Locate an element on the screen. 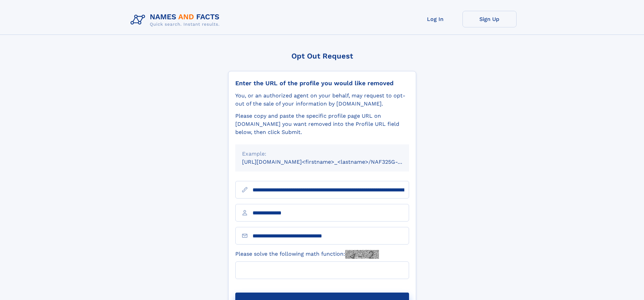 The height and width of the screenshot is (300, 644). div: Example: is located at coordinates (322, 154).